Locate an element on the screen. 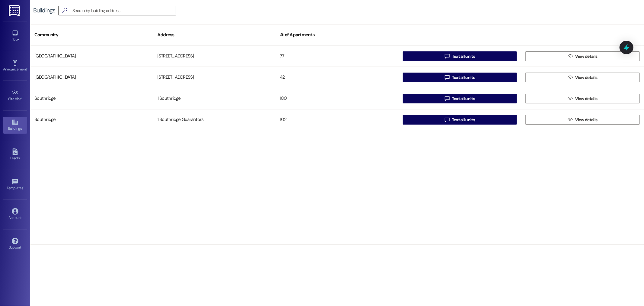  div: Buildings is located at coordinates (44, 10).